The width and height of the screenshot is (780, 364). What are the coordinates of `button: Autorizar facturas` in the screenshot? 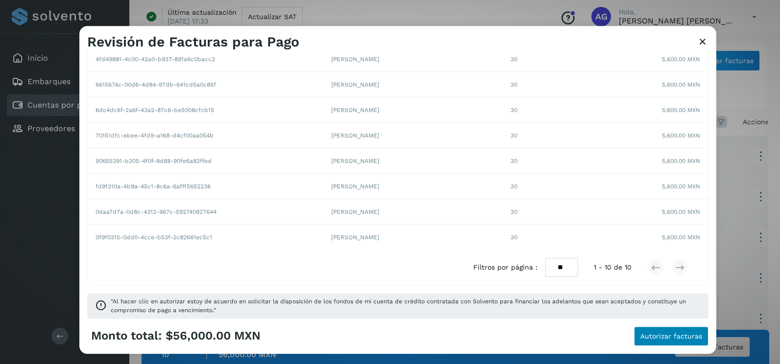 It's located at (671, 336).